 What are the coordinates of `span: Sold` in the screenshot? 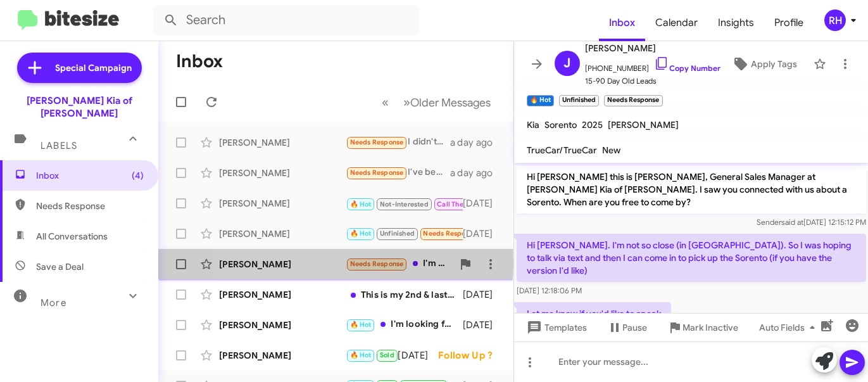 It's located at (387, 355).